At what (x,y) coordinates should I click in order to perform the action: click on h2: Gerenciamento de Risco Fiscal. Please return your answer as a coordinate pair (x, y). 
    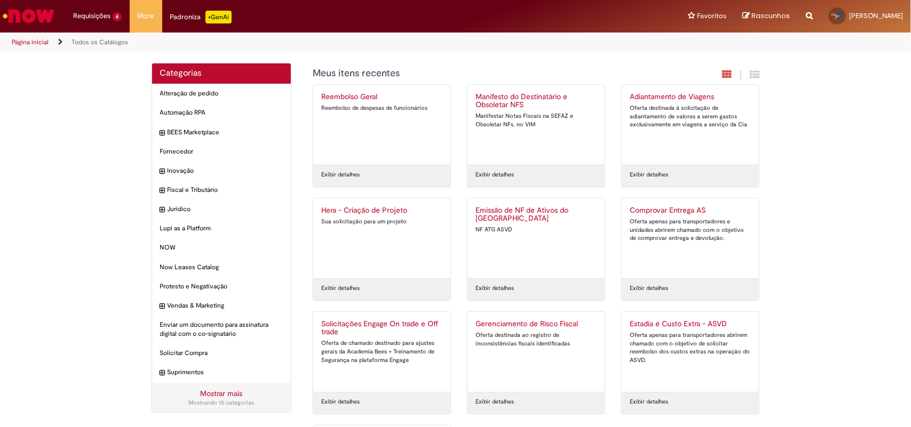
    Looking at the image, I should click on (536, 324).